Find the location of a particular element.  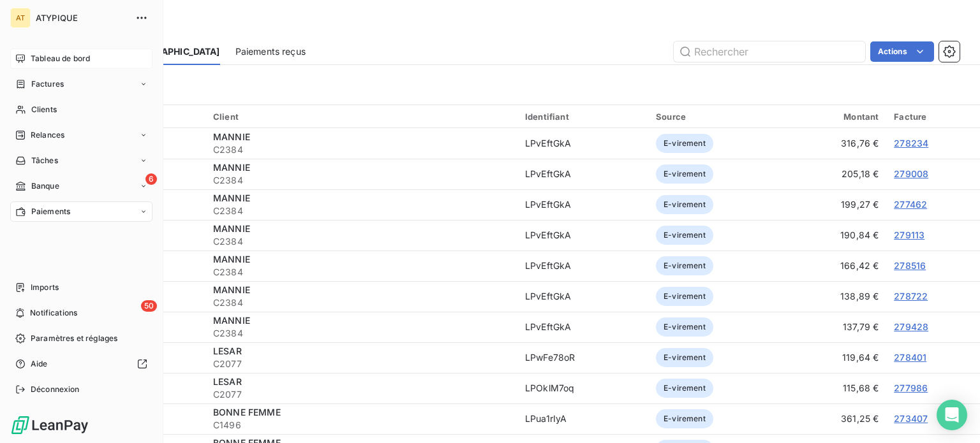

a: 277986 is located at coordinates (910, 388).